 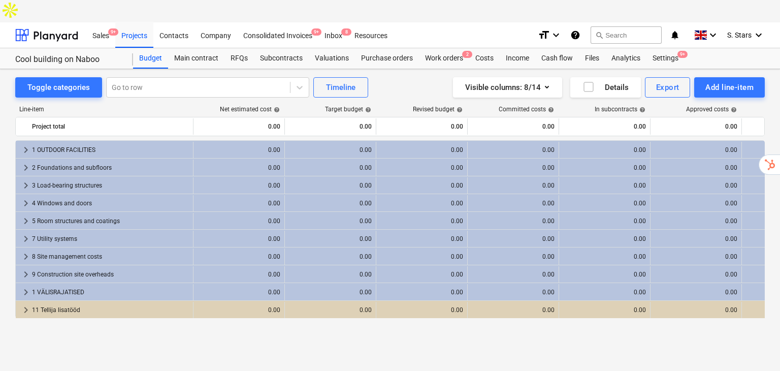 What do you see at coordinates (134, 35) in the screenshot?
I see `a: Projects` at bounding box center [134, 35].